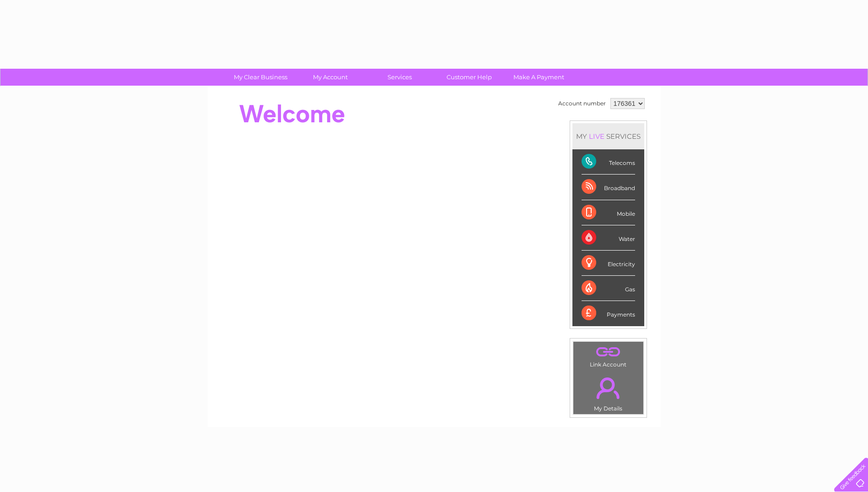 This screenshot has height=492, width=868. I want to click on div: LIVE, so click(597, 136).